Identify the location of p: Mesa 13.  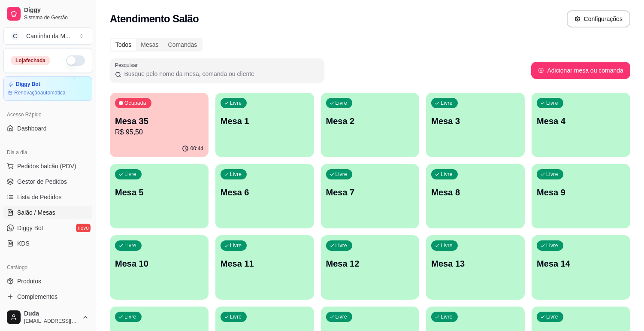
(475, 264).